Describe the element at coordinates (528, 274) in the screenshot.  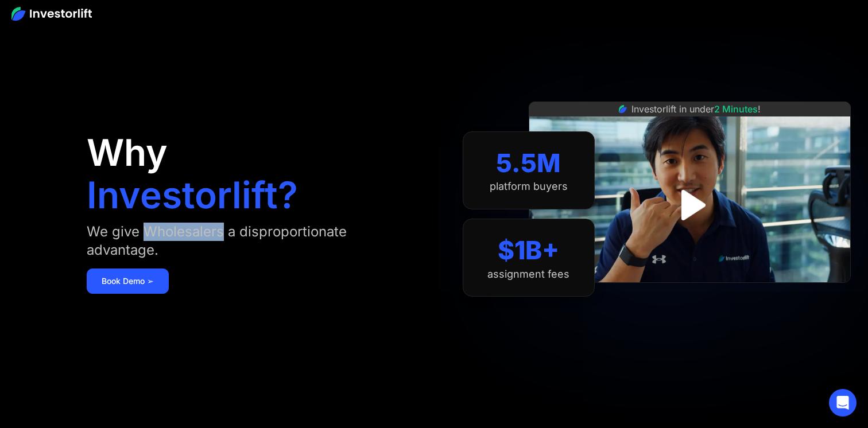
I see `div: assignment fees` at that location.